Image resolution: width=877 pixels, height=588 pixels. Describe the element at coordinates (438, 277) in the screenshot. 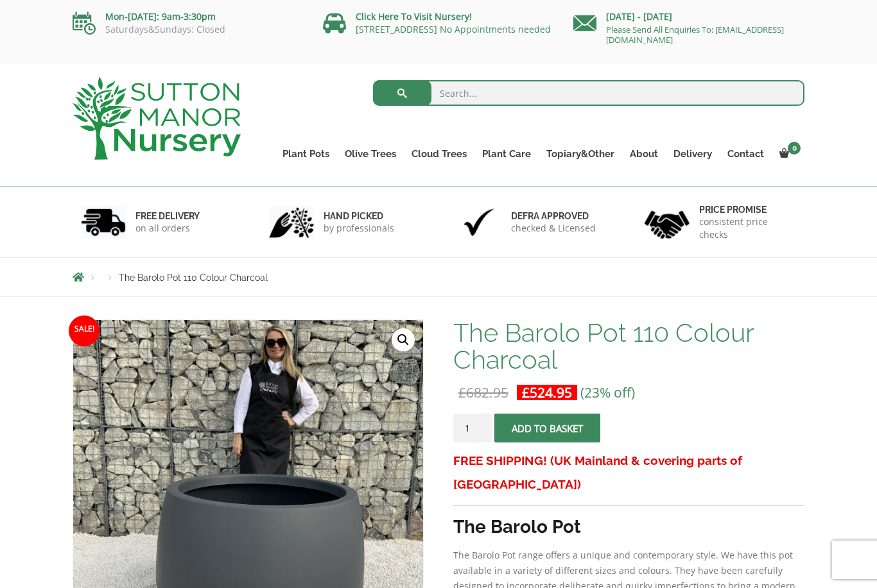

I see `nav: Breadcrumbs` at that location.